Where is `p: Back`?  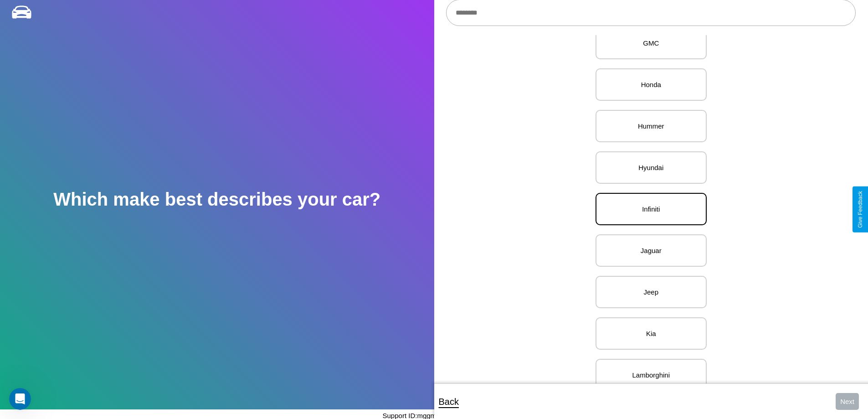
p: Back is located at coordinates (449, 402).